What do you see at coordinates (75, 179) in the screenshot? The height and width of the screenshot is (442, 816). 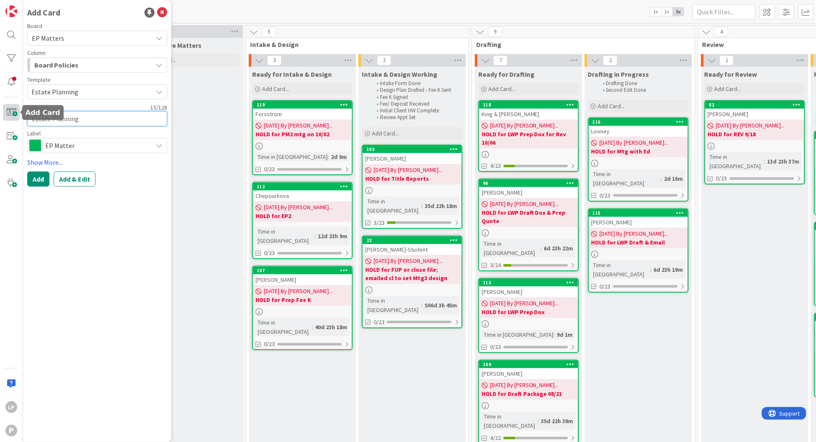 I see `button: Add & Edit` at bounding box center [75, 179].